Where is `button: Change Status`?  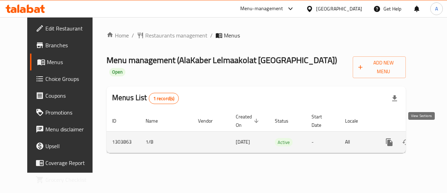
button: Change Status is located at coordinates (406, 142).